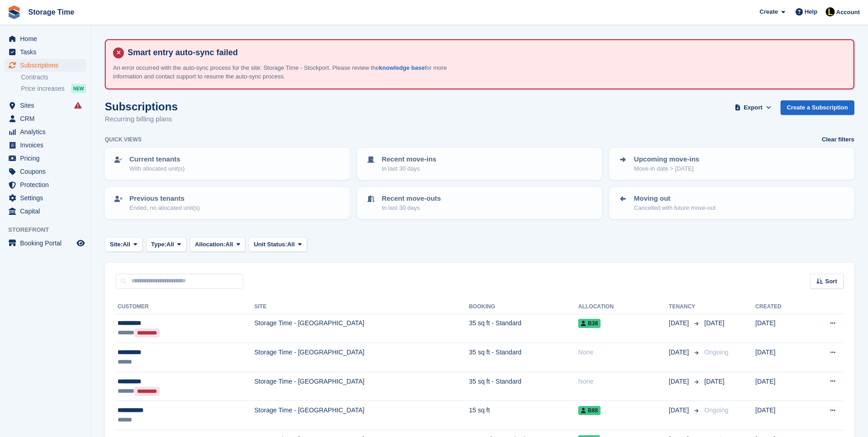  What do you see at coordinates (754, 108) in the screenshot?
I see `button: Export` at bounding box center [754, 108].